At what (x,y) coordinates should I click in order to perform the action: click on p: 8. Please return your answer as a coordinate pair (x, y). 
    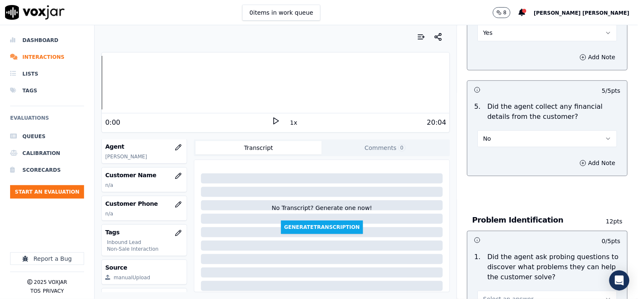
    Looking at the image, I should click on (505, 13).